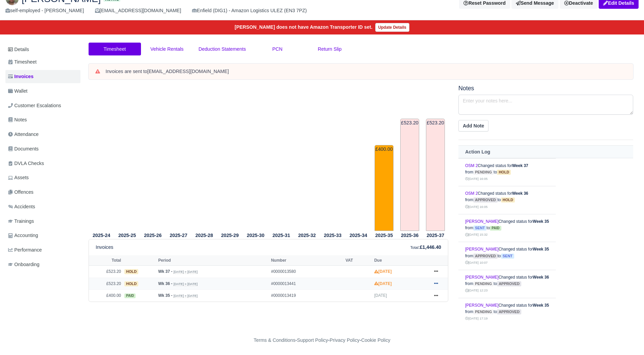 The width and height of the screenshot is (644, 355). Describe the element at coordinates (358, 260) in the screenshot. I see `th: VAT` at that location.